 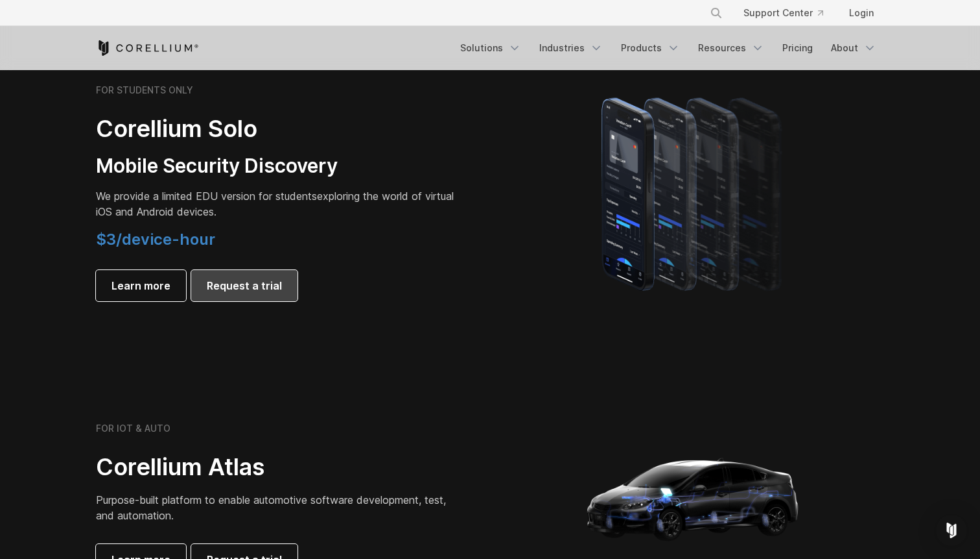 What do you see at coordinates (783, 13) in the screenshot?
I see `a: Support Center` at bounding box center [783, 13].